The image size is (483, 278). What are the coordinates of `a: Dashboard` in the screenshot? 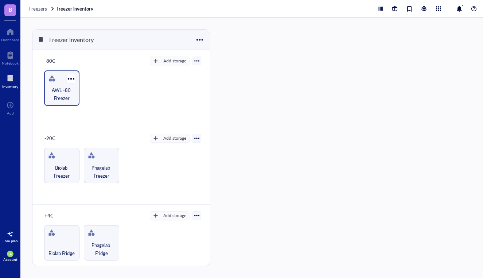 It's located at (10, 34).